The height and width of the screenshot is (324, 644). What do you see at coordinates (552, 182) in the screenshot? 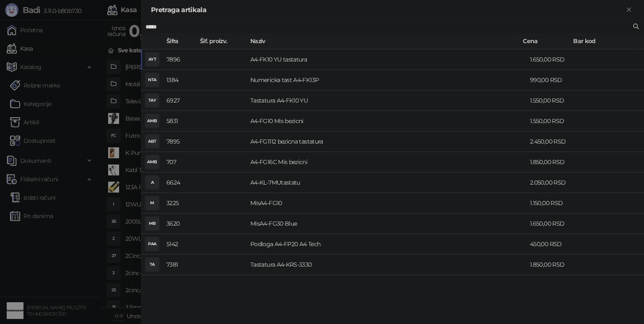
I see `td: 2.050,00 RSD` at bounding box center [552, 182].